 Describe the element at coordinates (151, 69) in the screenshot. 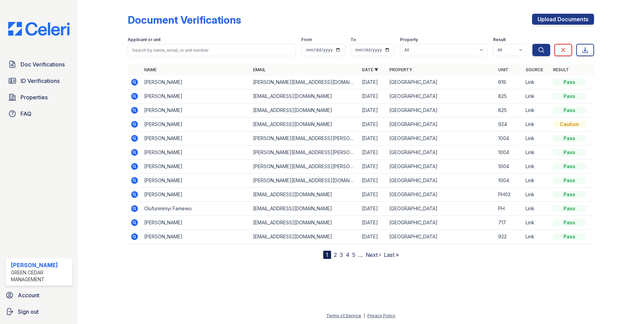

I see `a: Name` at that location.